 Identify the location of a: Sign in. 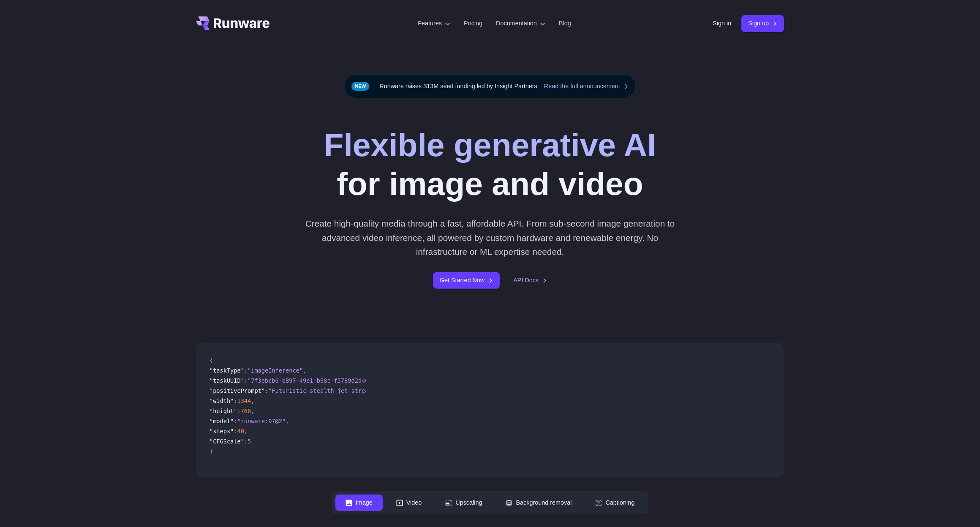
(722, 23).